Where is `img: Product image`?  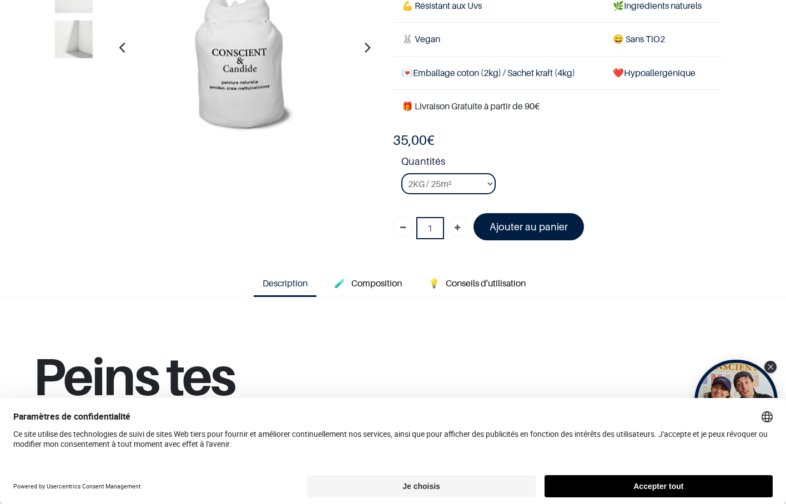
img: Product image is located at coordinates (74, 39).